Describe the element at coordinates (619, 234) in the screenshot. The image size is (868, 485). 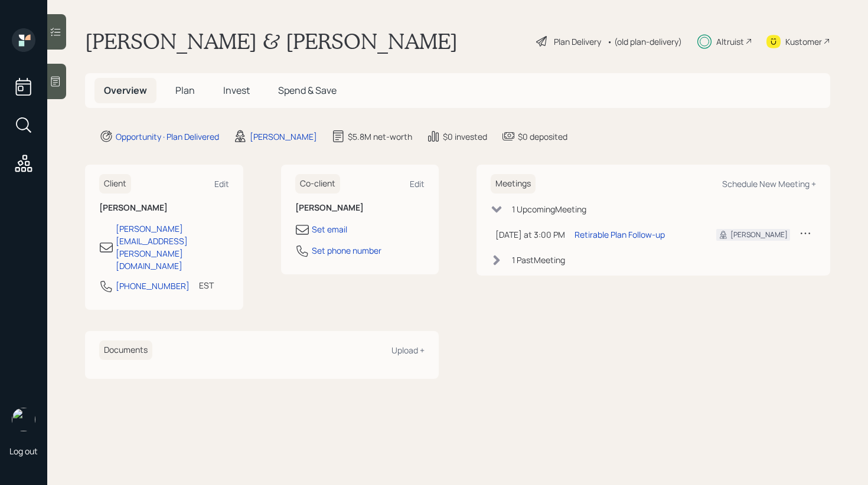
I see `div: Retirable Plan Follow-up` at that location.